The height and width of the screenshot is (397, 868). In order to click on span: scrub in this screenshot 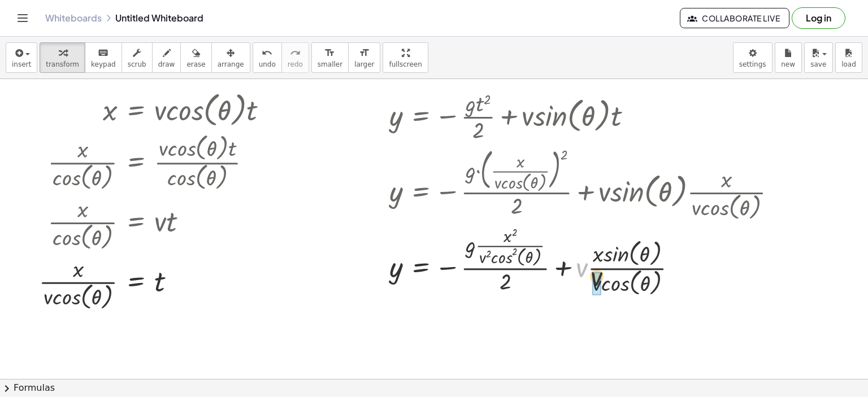, I will do `click(137, 64)`.